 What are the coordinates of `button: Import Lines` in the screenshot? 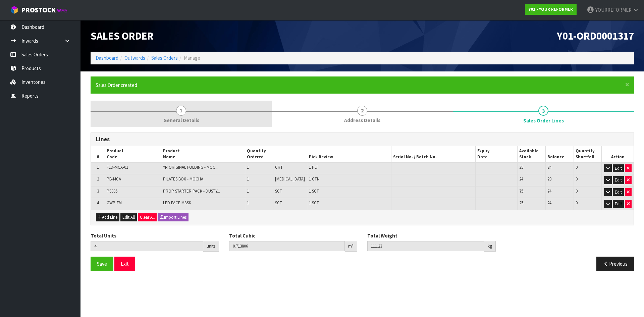 It's located at (173, 217).